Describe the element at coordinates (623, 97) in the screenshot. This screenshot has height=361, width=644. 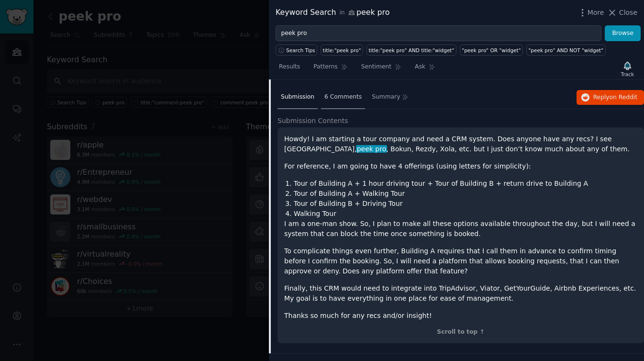
I see `span: on Reddit` at that location.